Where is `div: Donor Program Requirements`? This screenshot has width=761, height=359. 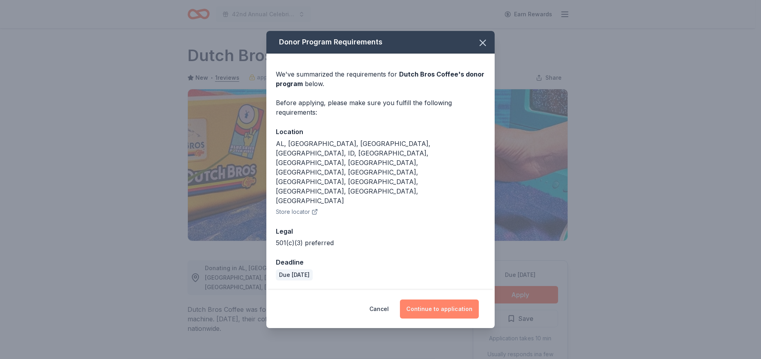
div: Donor Program Requirements is located at coordinates (380, 42).